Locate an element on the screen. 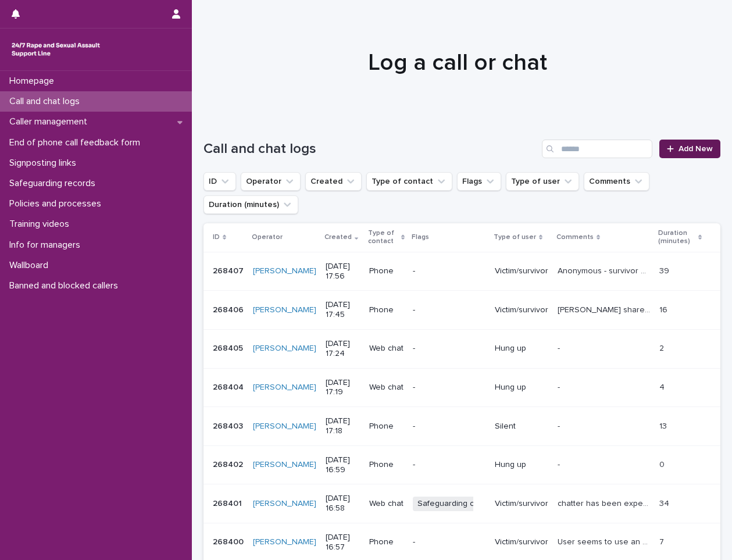 This screenshot has width=732, height=560. p: Silent is located at coordinates (521, 426).